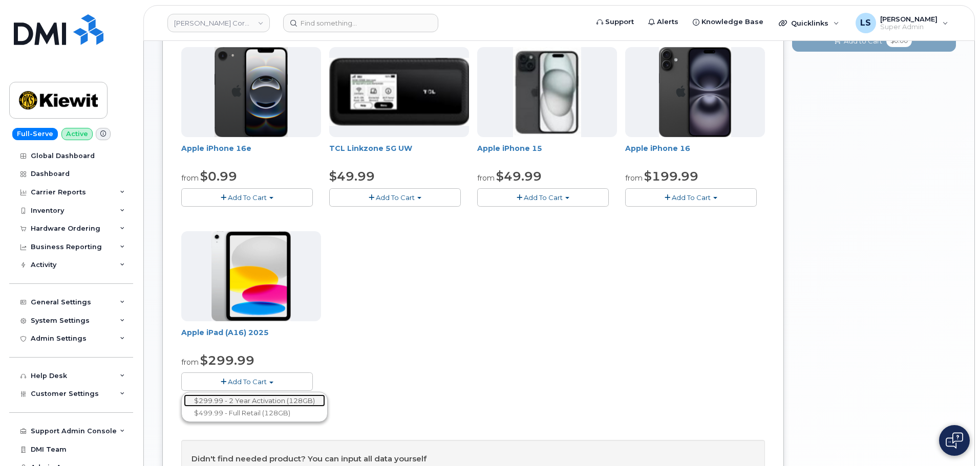  What do you see at coordinates (251, 92) in the screenshot?
I see `img: iphone16e.png` at bounding box center [251, 92].